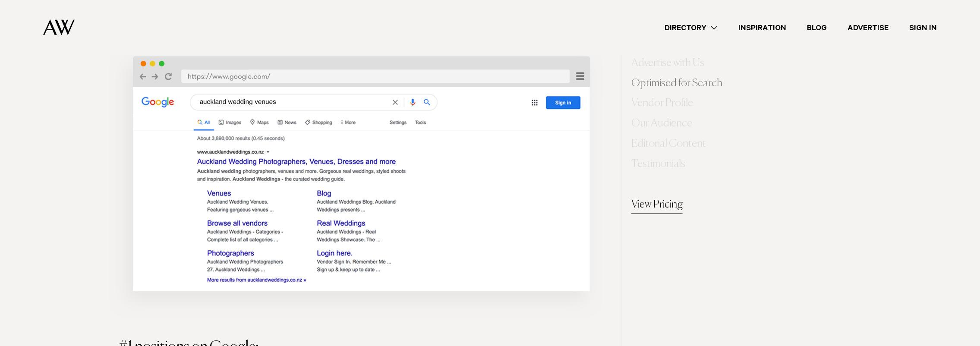 This screenshot has height=346, width=980. I want to click on a: Our Audience, so click(662, 124).